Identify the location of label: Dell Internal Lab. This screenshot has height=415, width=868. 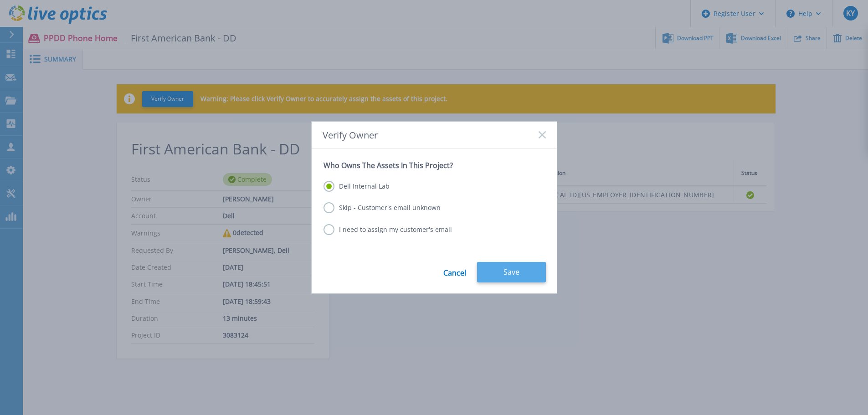
(356, 186).